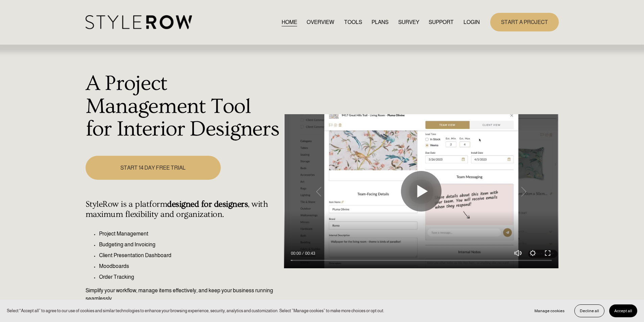 Image resolution: width=644 pixels, height=322 pixels. I want to click on img: StyleRow, so click(138, 22).